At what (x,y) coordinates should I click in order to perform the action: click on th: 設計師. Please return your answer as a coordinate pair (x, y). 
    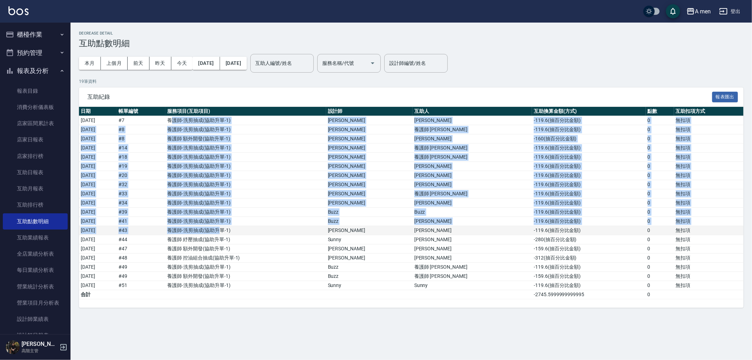
    Looking at the image, I should click on (369, 111).